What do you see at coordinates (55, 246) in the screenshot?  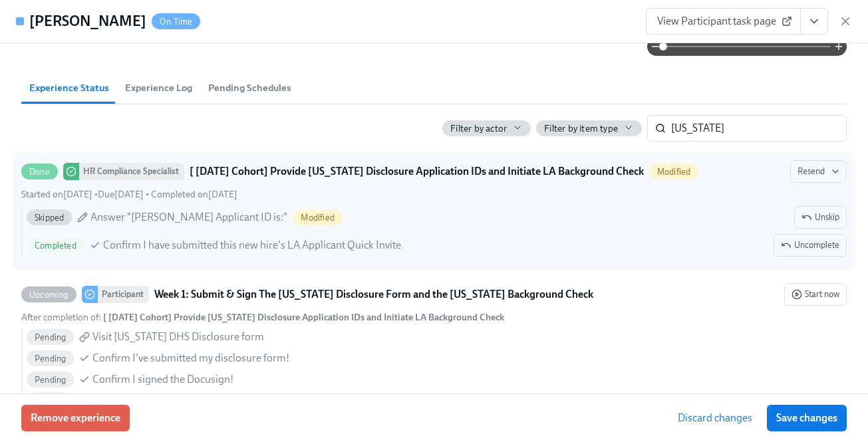 I see `span: Completed` at bounding box center [55, 246].